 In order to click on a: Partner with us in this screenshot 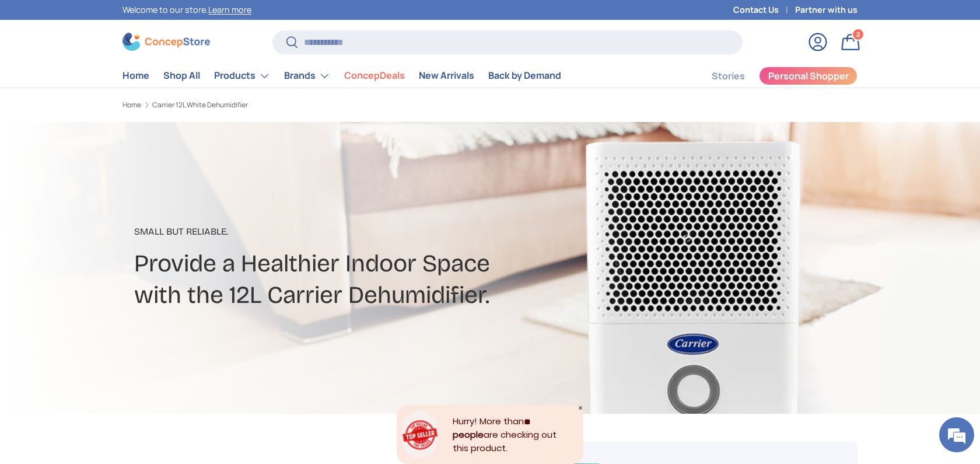, I will do `click(826, 10)`.